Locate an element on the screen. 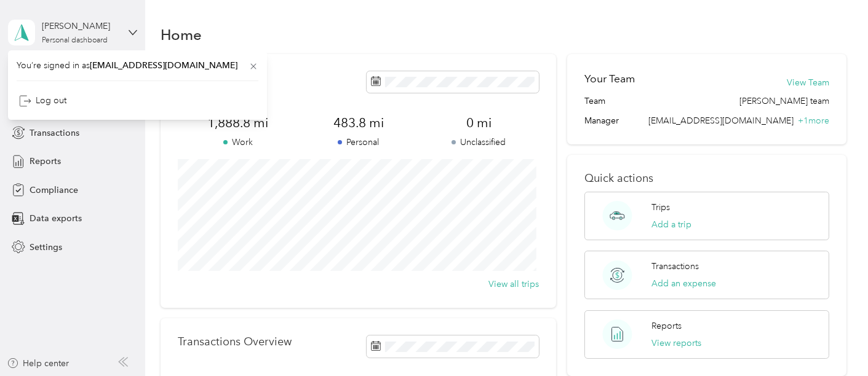 The width and height of the screenshot is (868, 376). span: 483.8 mi is located at coordinates (359, 123).